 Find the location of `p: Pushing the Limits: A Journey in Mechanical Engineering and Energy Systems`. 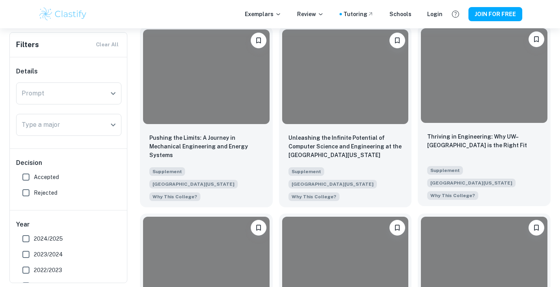

p: Pushing the Limits: A Journey in Mechanical Engineering and Energy Systems is located at coordinates (206, 147).